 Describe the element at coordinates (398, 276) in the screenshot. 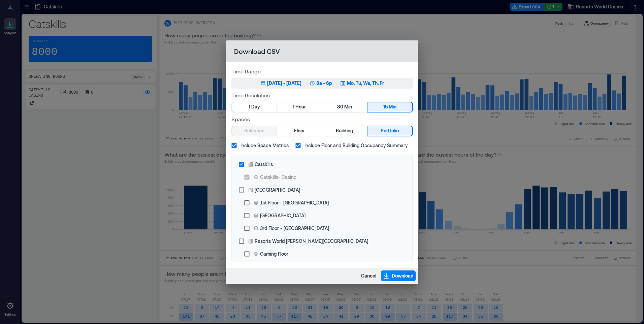

I see `button: Download` at that location.